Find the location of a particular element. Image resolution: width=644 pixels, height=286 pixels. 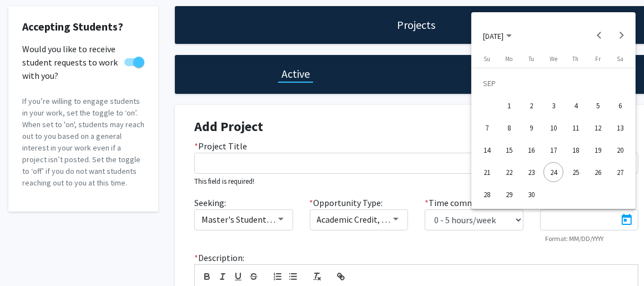

button: September 25, 2025 is located at coordinates (576, 173).